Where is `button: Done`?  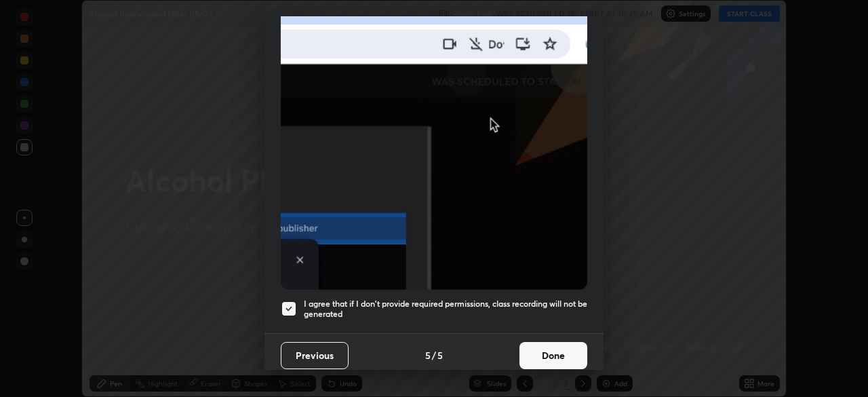 button: Done is located at coordinates (553, 356).